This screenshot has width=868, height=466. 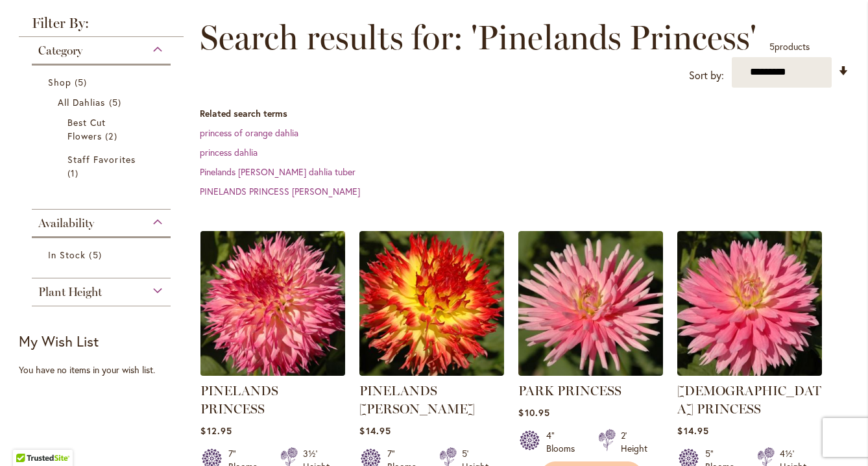 What do you see at coordinates (103, 102) in the screenshot?
I see `a: All Dahlias` at bounding box center [103, 102].